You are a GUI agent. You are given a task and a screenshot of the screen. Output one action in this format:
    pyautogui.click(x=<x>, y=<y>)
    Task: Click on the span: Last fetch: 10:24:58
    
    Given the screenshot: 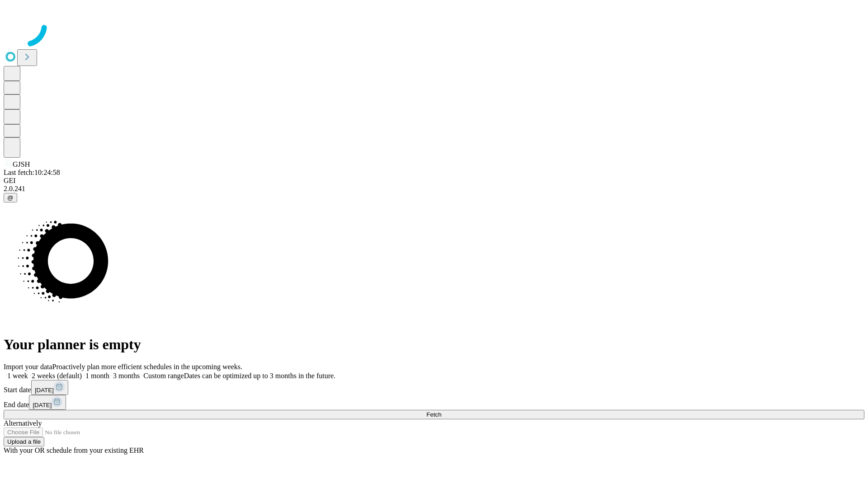 What is the action you would take?
    pyautogui.click(x=31, y=172)
    